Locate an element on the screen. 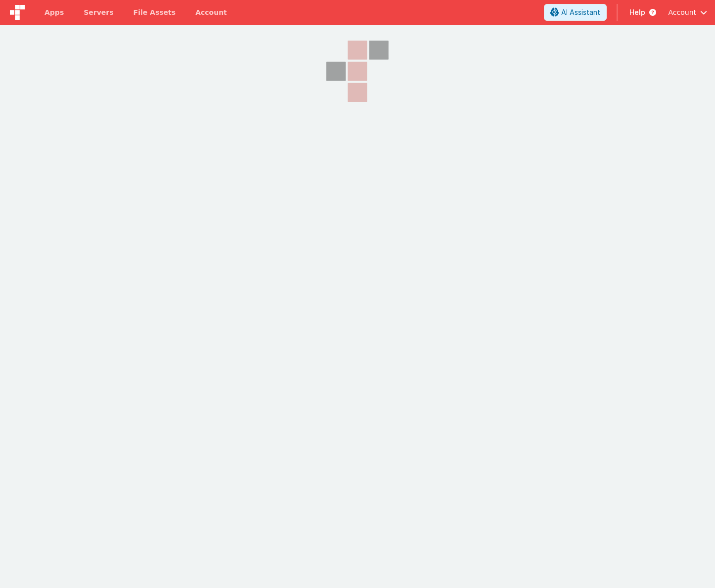 The image size is (715, 588). span: Servers is located at coordinates (98, 12).